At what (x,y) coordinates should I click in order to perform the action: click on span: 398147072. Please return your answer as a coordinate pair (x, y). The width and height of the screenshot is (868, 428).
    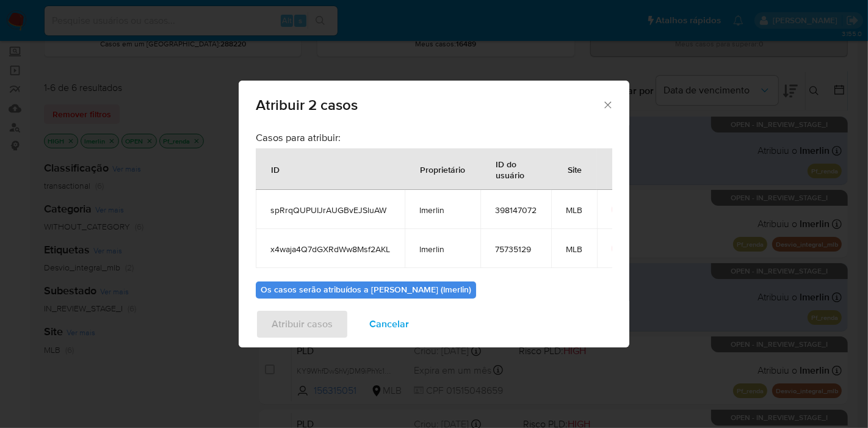
    Looking at the image, I should click on (516, 210).